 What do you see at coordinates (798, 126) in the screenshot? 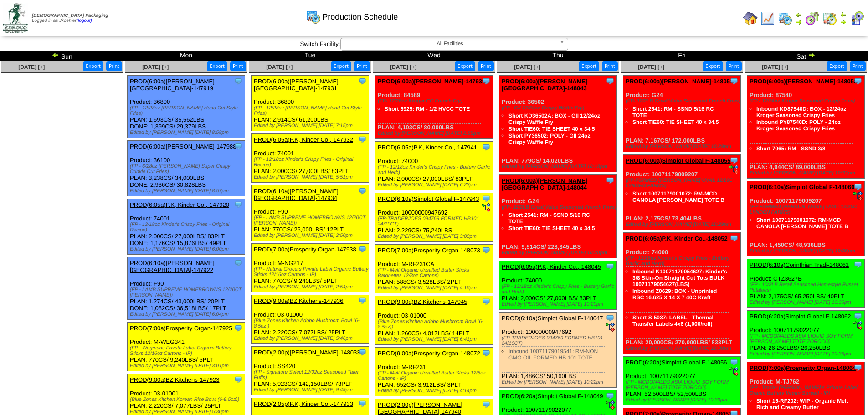
I see `a: Inbound PY87540D: POLY - 24oz Kroger Seasoned Crispy Fries` at bounding box center [798, 126].